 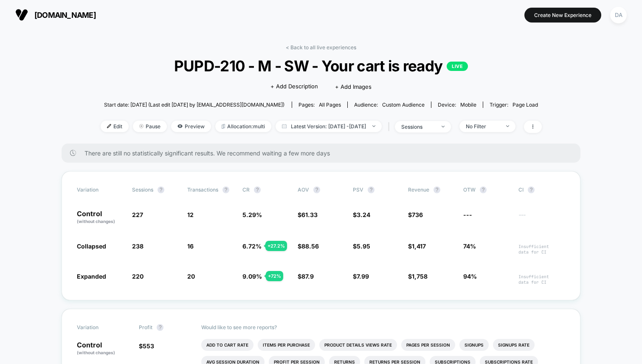 I want to click on span: 12, so click(x=190, y=214).